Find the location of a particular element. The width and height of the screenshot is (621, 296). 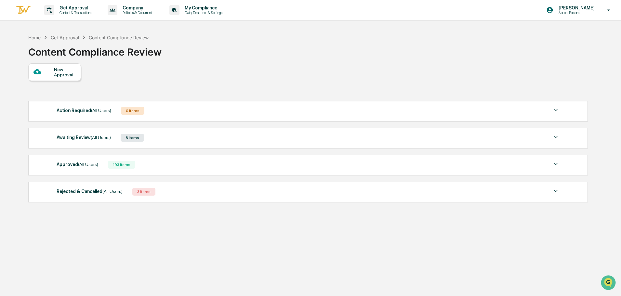

img: f2157a4c-a0d3-4daa-907e-bb6f0de503a5-1751232295721 is located at coordinates (8, 8).